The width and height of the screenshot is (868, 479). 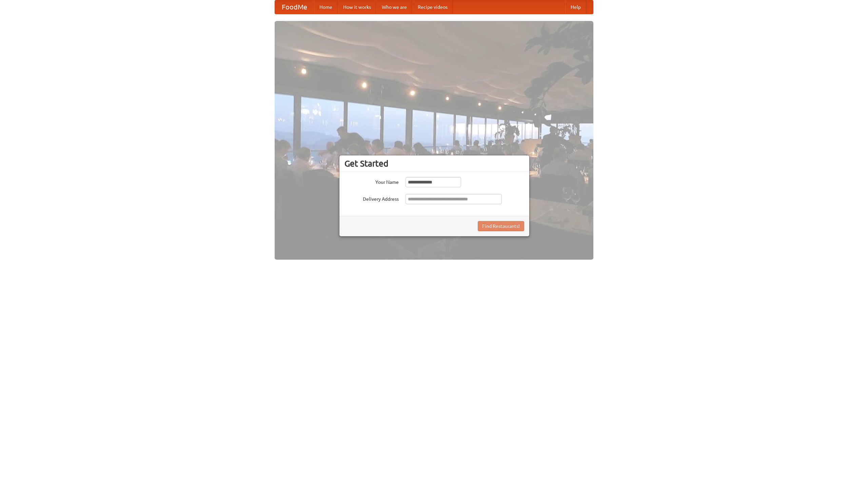 I want to click on a: Recipe videos, so click(x=433, y=7).